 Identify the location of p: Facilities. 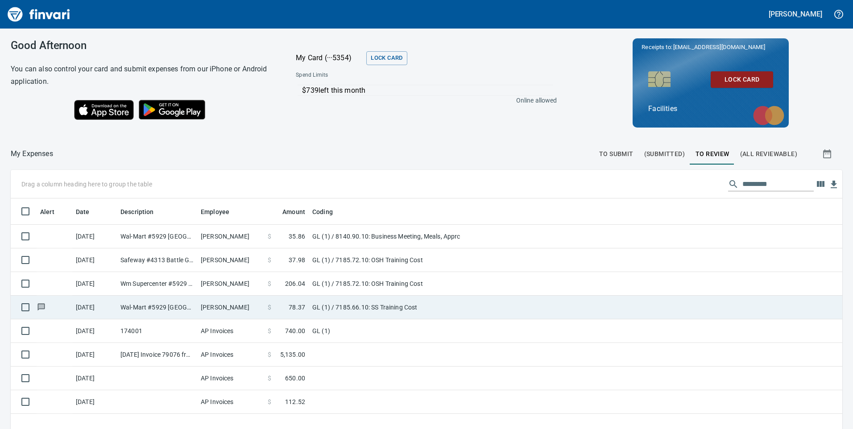
(711, 109).